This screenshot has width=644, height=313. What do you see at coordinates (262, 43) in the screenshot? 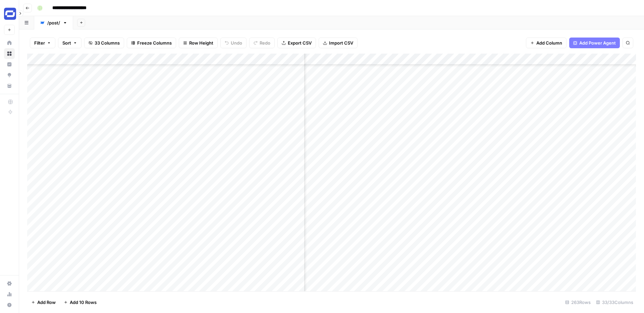
I see `button: Redo` at bounding box center [262, 43].